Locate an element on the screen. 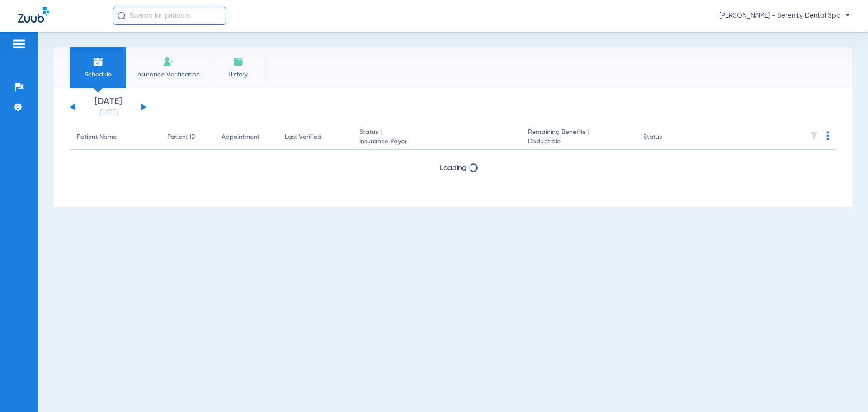  th: Status | is located at coordinates (436, 138).